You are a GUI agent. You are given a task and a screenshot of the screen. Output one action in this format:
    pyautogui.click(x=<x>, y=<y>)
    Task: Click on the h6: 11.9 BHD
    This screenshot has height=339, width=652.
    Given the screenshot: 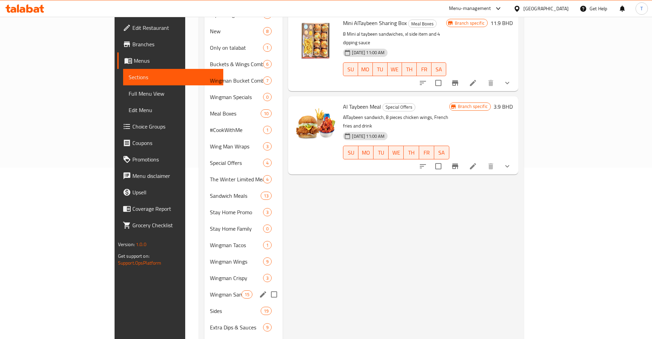 What is the action you would take?
    pyautogui.click(x=502, y=23)
    